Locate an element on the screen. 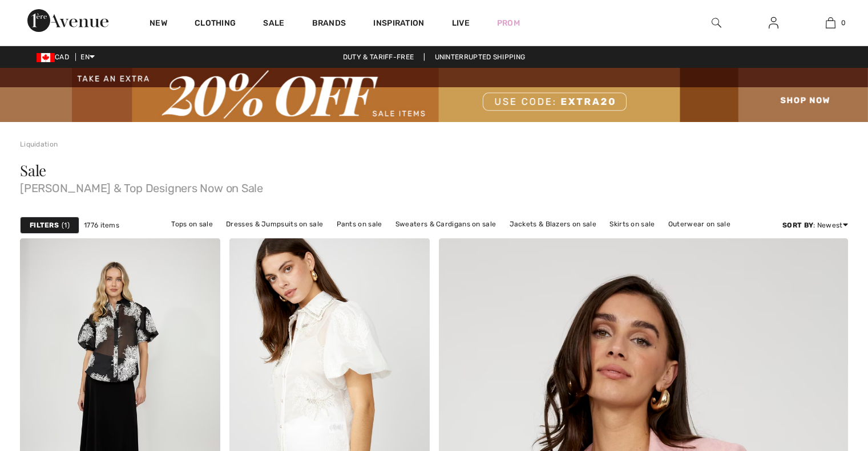 This screenshot has width=868, height=451. a: Outerwear on sale is located at coordinates (699, 224).